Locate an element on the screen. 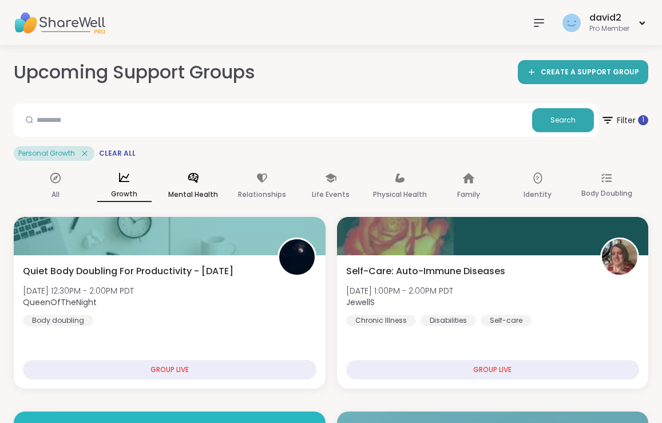 The image size is (662, 423). p: All is located at coordinates (55, 194).